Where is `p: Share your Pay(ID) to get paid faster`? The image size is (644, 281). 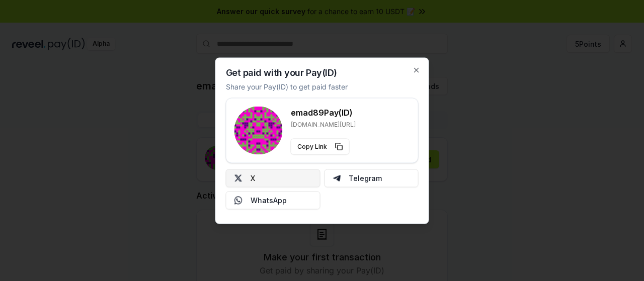
p: Share your Pay(ID) to get paid faster is located at coordinates (287, 86).